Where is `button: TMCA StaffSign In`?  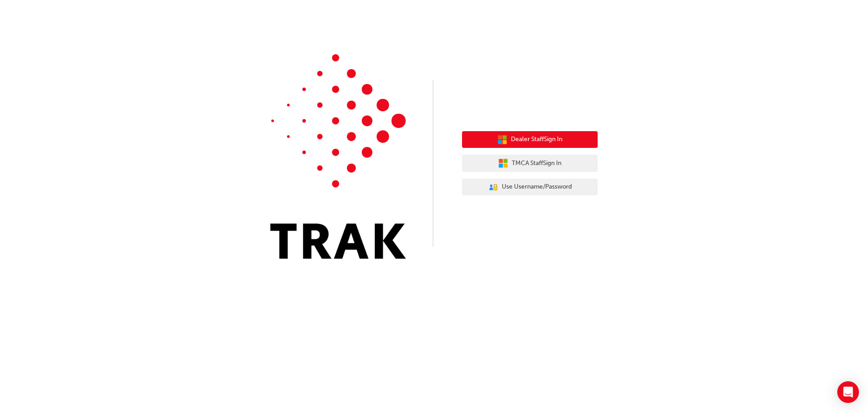 button: TMCA StaffSign In is located at coordinates (530, 163).